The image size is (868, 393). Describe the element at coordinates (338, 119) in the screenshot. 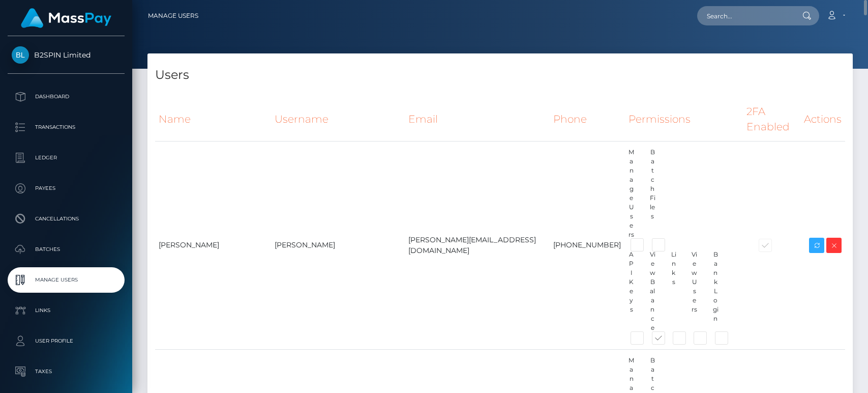

I see `th: Username` at that location.